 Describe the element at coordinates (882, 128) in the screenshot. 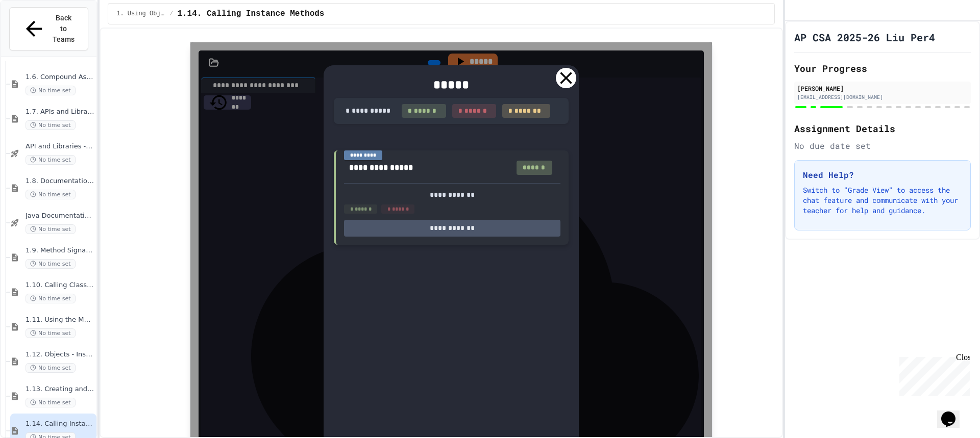

I see `h2: Assignment Details` at that location.